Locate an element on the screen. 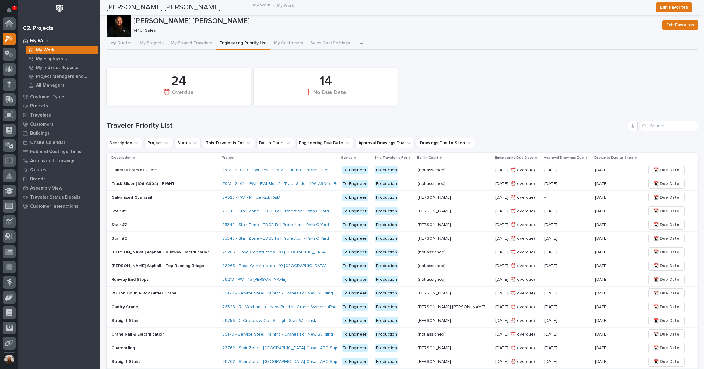 The image size is (704, 369). p: Automated Drawings is located at coordinates (53, 161).